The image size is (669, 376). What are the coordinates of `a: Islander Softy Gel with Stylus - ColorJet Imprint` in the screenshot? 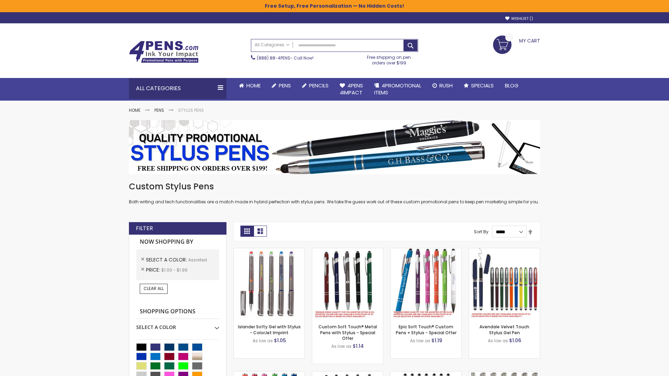 It's located at (269, 330).